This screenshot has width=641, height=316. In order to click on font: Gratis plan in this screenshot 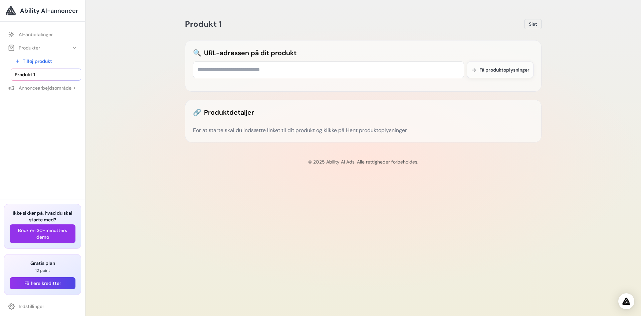, I will do `click(43, 263)`.